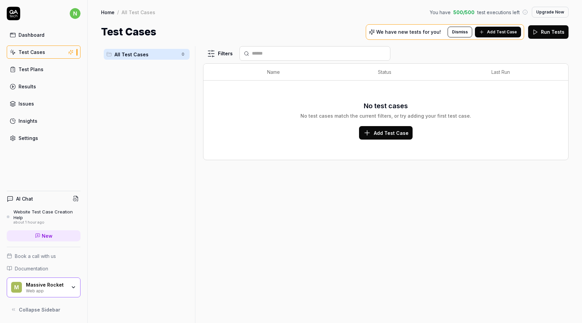 Image resolution: width=582 pixels, height=323 pixels. Describe the element at coordinates (17, 287) in the screenshot. I see `span: M` at that location.